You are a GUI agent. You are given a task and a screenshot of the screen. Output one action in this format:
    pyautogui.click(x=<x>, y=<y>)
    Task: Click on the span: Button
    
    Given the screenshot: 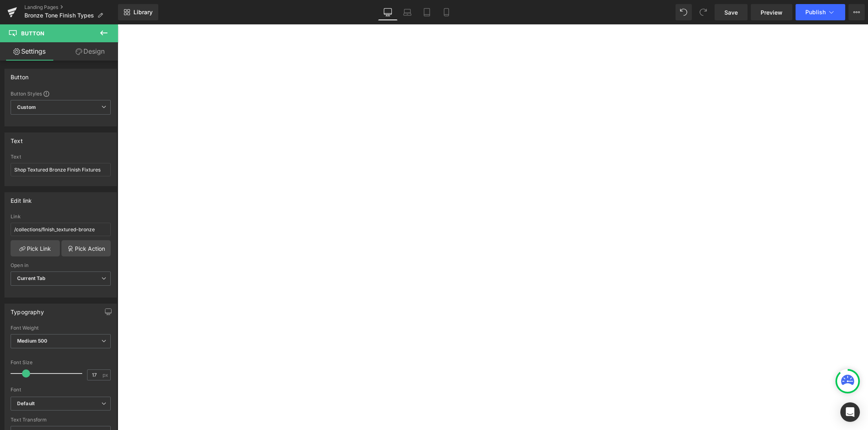 What is the action you would take?
    pyautogui.click(x=33, y=33)
    